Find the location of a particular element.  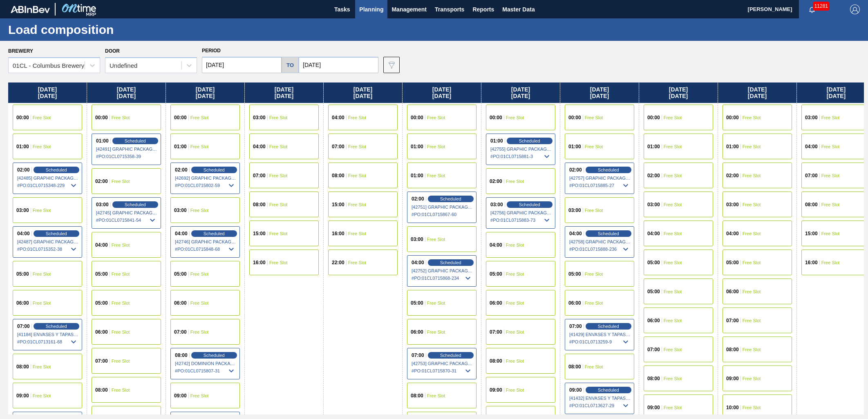

span: [42692] GRAPHIC PACKAGING INTERNATIONA - 0008221069 is located at coordinates (205, 178).